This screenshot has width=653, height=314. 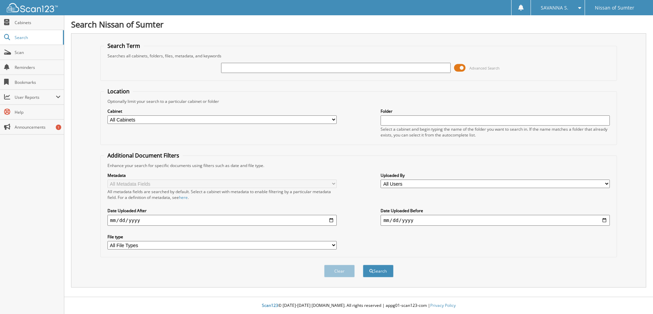 What do you see at coordinates (58, 127) in the screenshot?
I see `div: 1` at bounding box center [58, 127].